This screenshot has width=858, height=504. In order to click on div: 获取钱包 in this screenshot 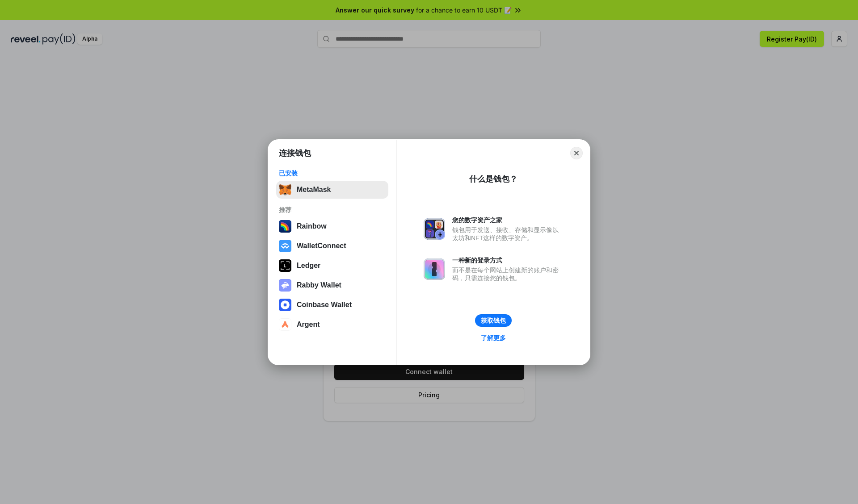, I will do `click(493, 320)`.